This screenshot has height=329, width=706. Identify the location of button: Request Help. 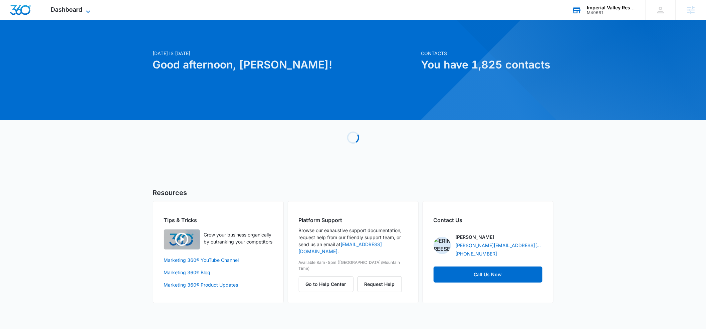
(380, 284).